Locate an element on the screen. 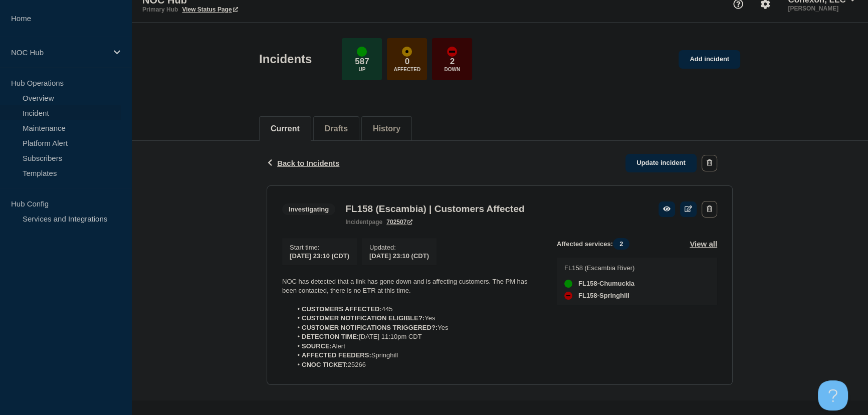  li: 25266 is located at coordinates (417, 365).